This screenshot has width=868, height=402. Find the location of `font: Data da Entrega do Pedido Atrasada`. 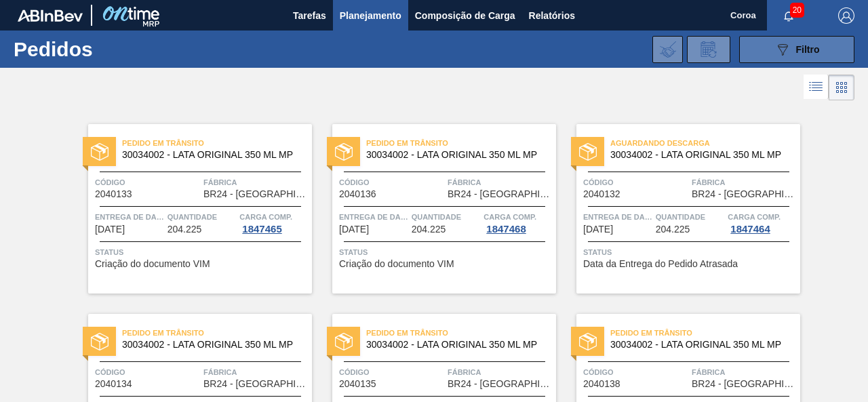

font: Data da Entrega do Pedido Atrasada is located at coordinates (660, 264).